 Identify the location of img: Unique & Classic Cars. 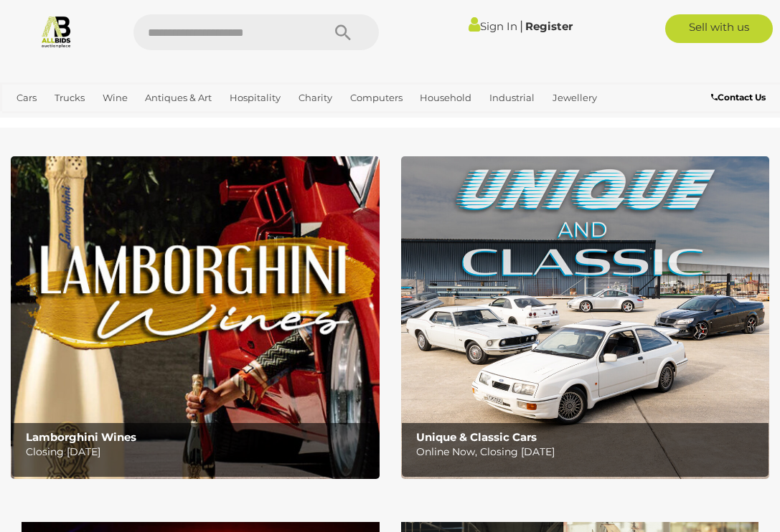
(585, 318).